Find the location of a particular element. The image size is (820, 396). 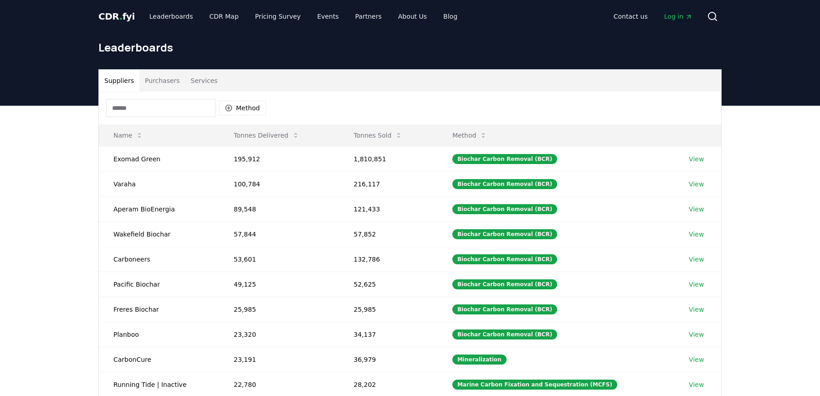

td: Planboo is located at coordinates (159, 334).